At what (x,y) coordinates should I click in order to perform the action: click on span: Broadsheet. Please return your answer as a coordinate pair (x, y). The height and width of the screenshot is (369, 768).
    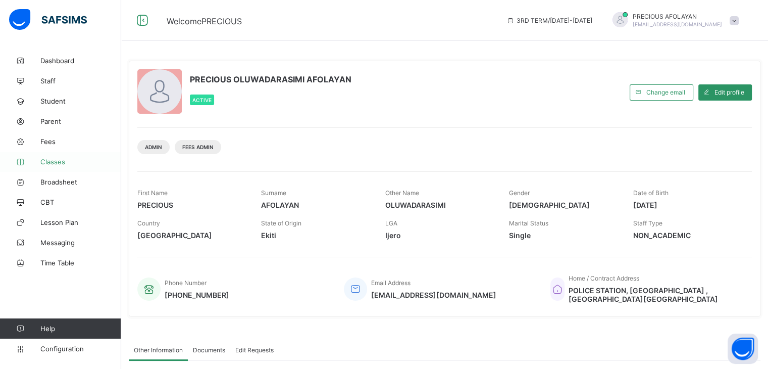
    Looking at the image, I should click on (81, 182).